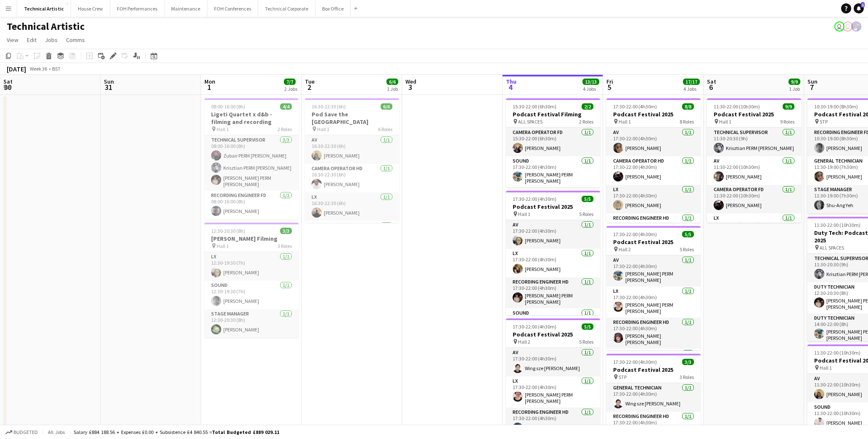 The image size is (868, 439). What do you see at coordinates (13, 40) in the screenshot?
I see `span: View` at bounding box center [13, 40].